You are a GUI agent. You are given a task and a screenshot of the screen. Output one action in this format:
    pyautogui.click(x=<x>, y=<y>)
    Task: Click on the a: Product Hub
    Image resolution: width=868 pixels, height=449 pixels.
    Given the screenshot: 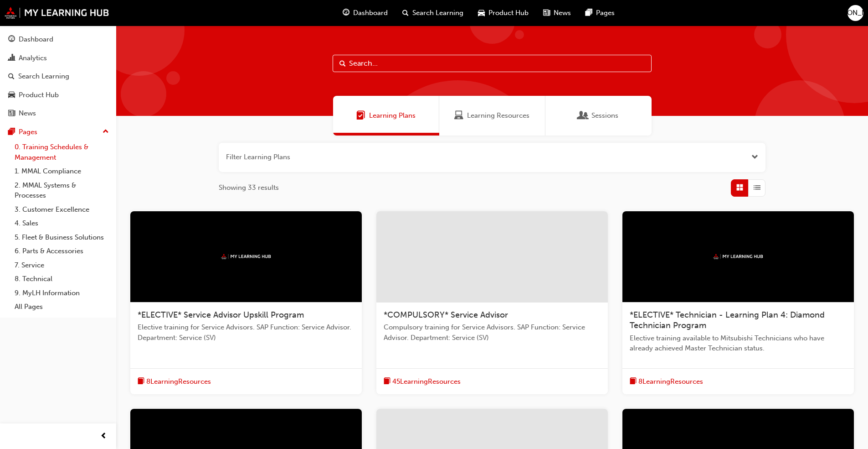 What is the action you would take?
    pyautogui.click(x=58, y=95)
    